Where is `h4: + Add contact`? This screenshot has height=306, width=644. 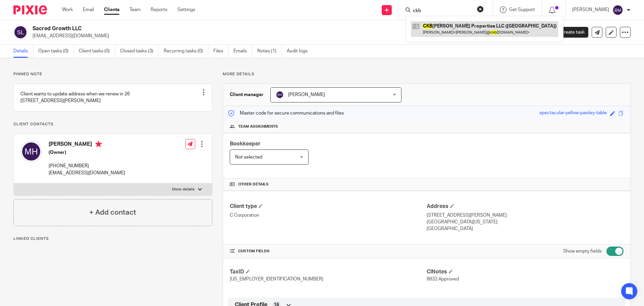 h4: + Add contact is located at coordinates (112, 212).